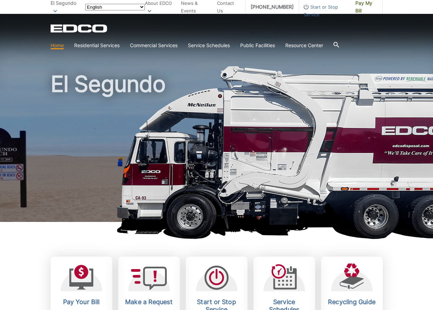  I want to click on h2: Recycling Guide, so click(352, 302).